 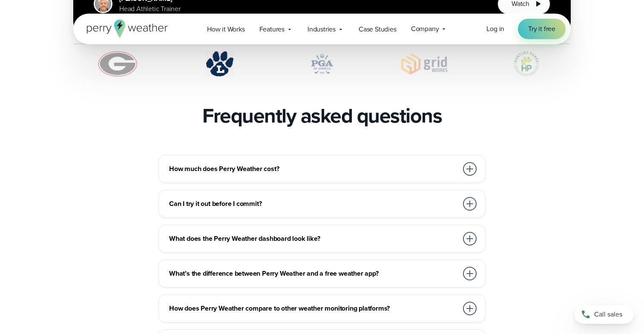 What do you see at coordinates (313, 308) in the screenshot?
I see `h3: How does Perry Weather compare to other weather monitoring platforms?` at bounding box center [313, 308].